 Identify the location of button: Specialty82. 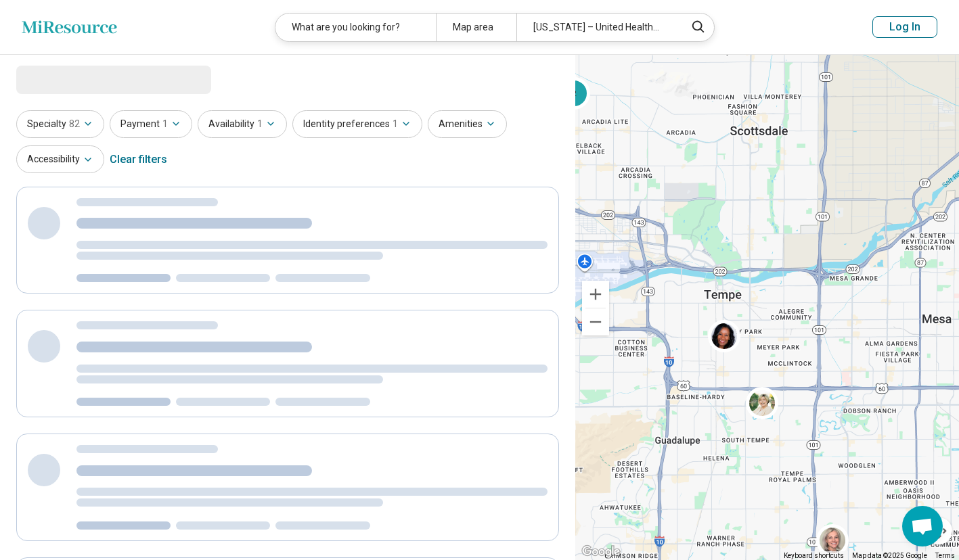
(60, 124).